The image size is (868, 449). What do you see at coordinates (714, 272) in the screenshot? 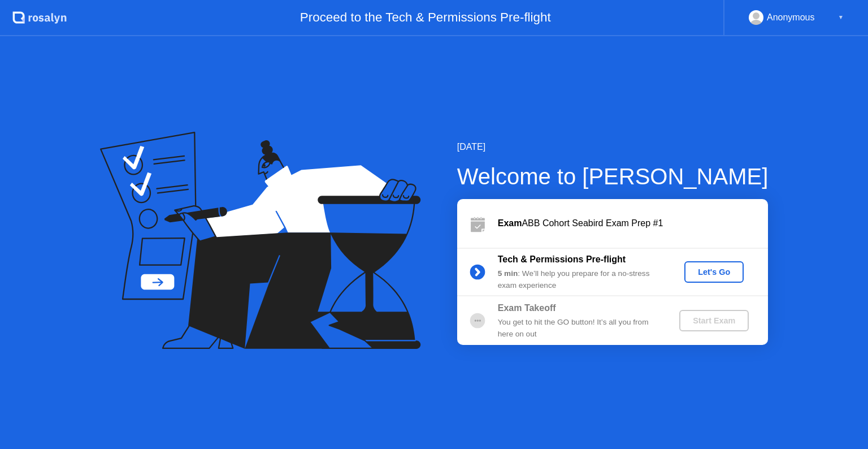
I see `div: Let's Go` at bounding box center [714, 272].